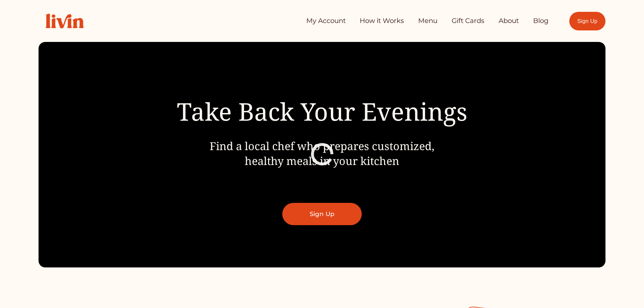  What do you see at coordinates (468, 21) in the screenshot?
I see `a: Gift Cards` at bounding box center [468, 21].